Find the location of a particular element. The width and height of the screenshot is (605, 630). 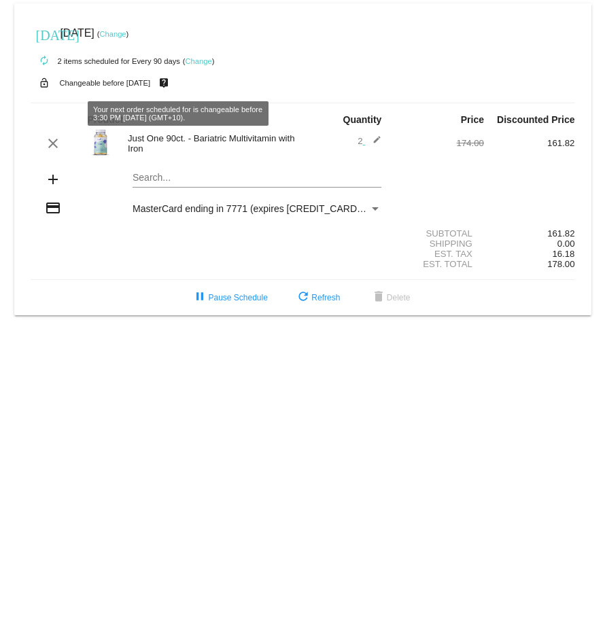

button: Pause Schedule is located at coordinates (229, 298).